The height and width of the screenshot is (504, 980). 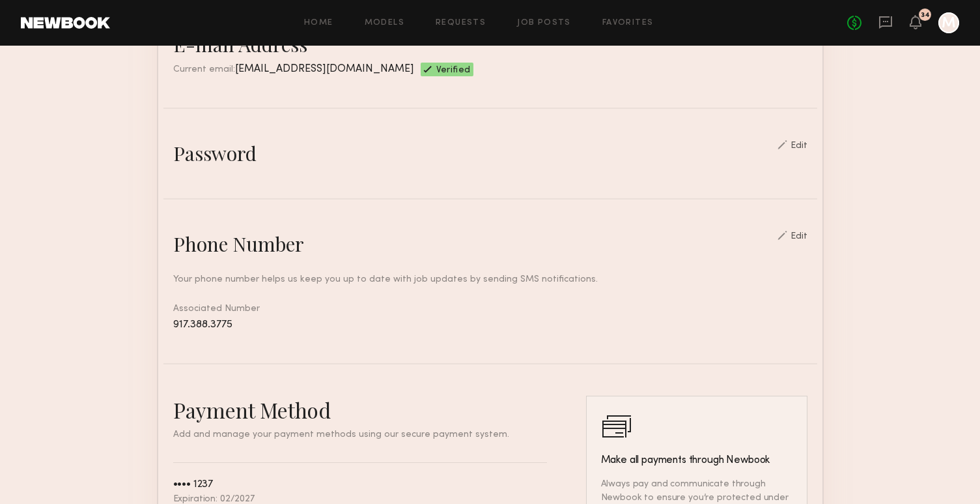 What do you see at coordinates (214, 499) in the screenshot?
I see `div: Expiration: 02/2027` at bounding box center [214, 499].